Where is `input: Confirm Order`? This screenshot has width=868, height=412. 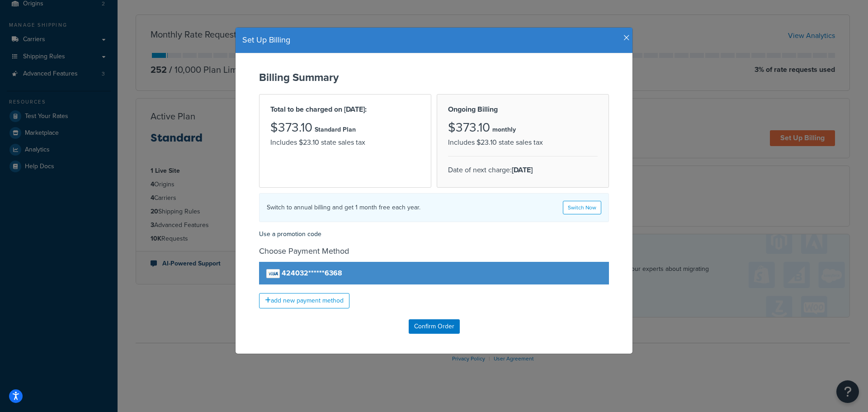 input: Confirm Order is located at coordinates (434, 327).